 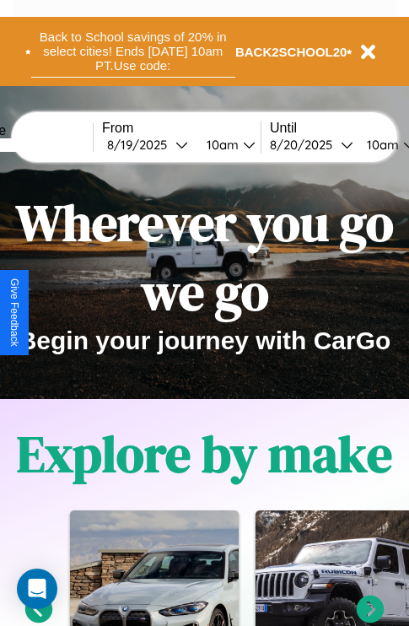 I want to click on label: From, so click(x=181, y=128).